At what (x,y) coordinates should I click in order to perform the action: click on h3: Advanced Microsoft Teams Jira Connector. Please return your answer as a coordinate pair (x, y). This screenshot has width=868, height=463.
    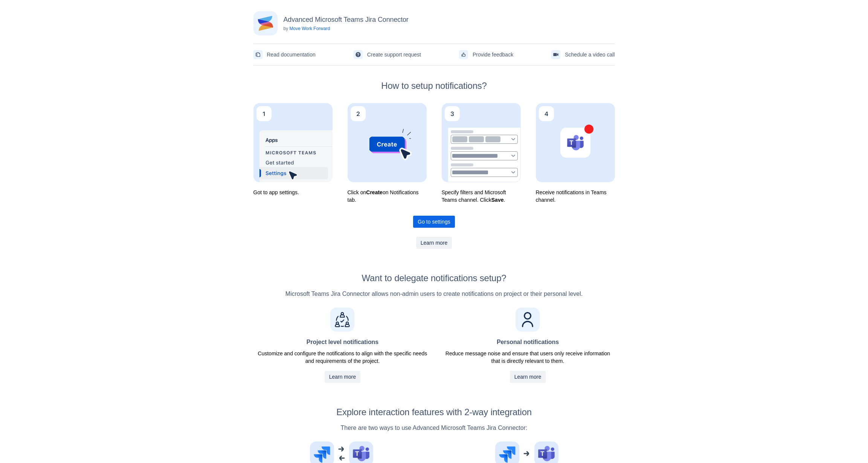
    Looking at the image, I should click on (346, 19).